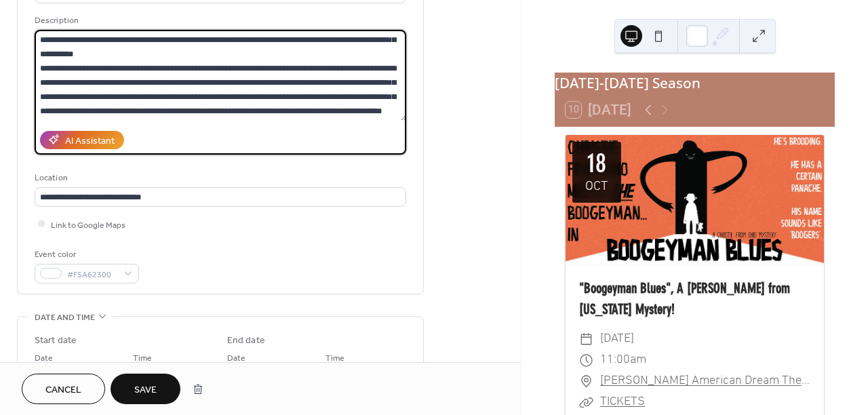 The width and height of the screenshot is (868, 415). Describe the element at coordinates (63, 390) in the screenshot. I see `span: Cancel` at that location.